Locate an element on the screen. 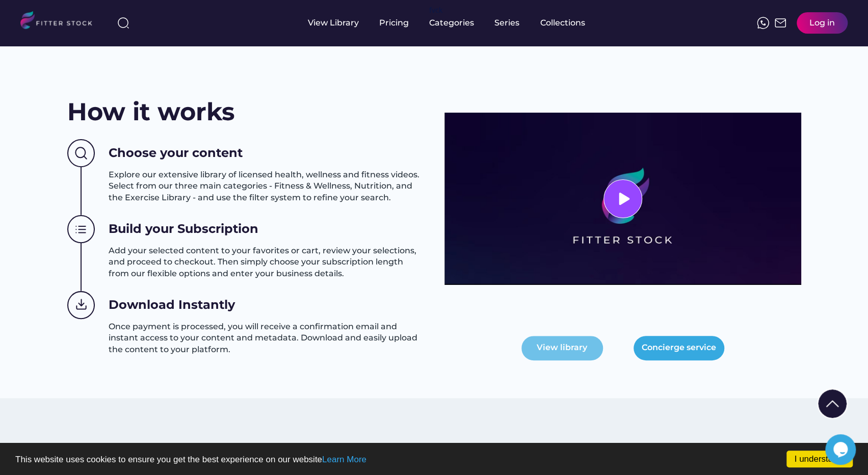  div: View Library is located at coordinates (333, 23).